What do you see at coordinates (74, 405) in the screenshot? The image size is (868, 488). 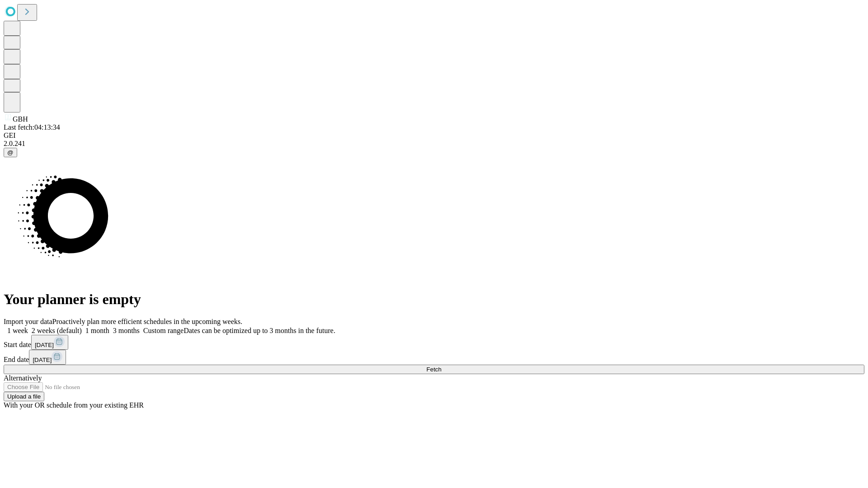 I see `span: With your OR schedule from your existing EHR` at bounding box center [74, 405].